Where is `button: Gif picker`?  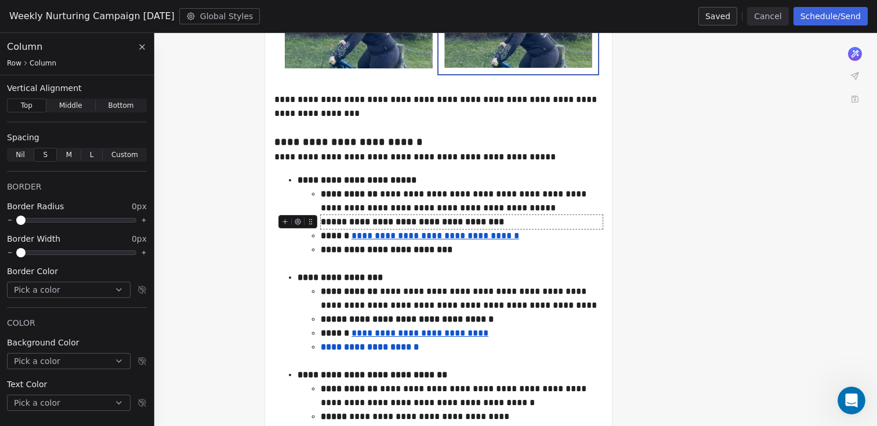
button: Gif picker is located at coordinates (41, 342).